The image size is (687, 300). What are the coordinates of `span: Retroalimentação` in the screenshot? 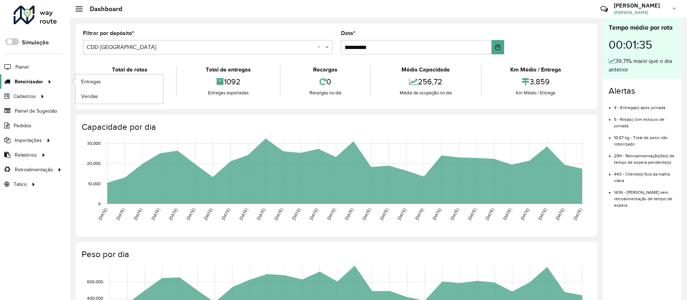 It's located at (34, 170).